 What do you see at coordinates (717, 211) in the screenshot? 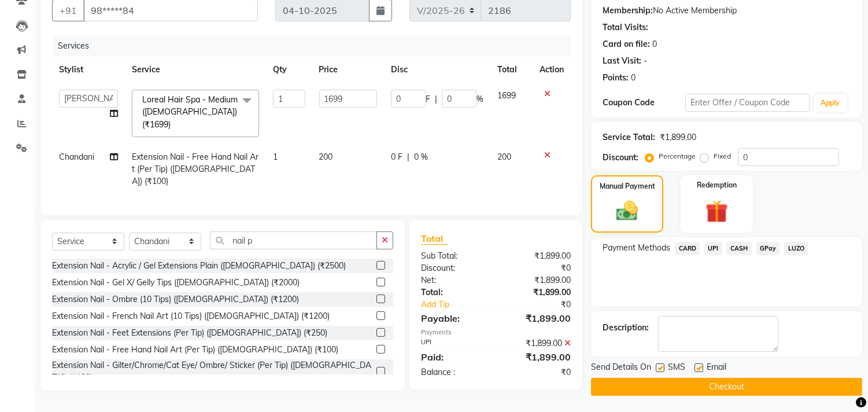
I see `img: _gift.svg` at bounding box center [717, 211].